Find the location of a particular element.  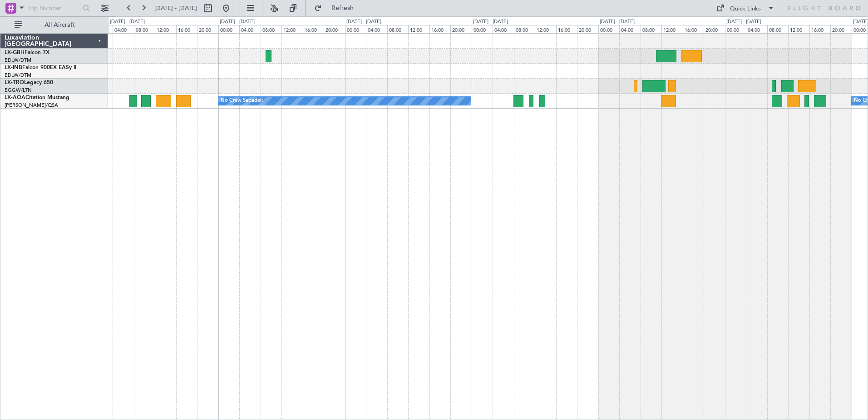

span: LX-INB is located at coordinates (13, 68).